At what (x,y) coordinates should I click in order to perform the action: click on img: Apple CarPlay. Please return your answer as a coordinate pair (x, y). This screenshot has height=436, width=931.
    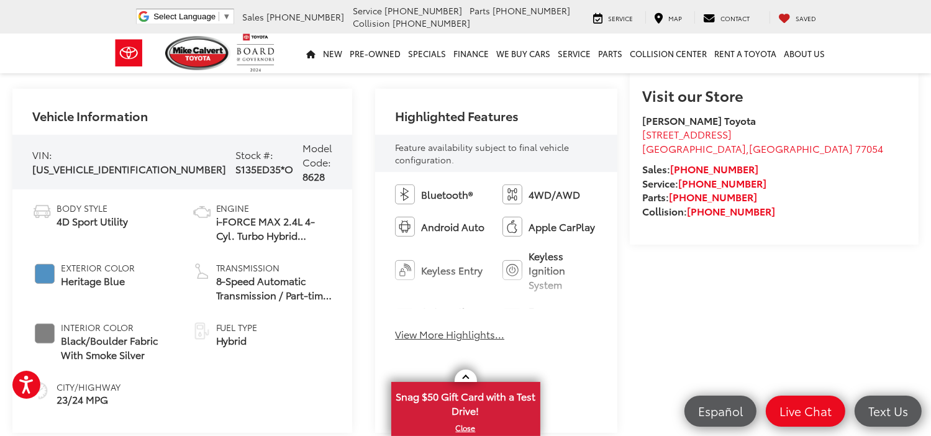
    Looking at the image, I should click on (512, 227).